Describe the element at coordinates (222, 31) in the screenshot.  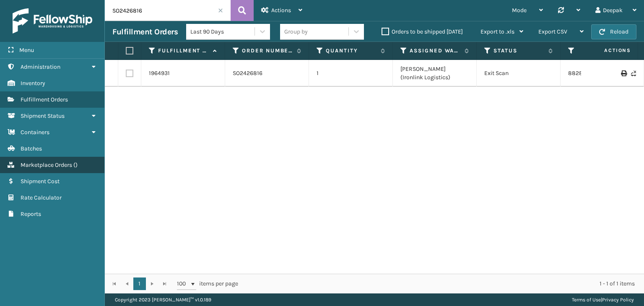
I see `div: Last 90 Days` at that location.